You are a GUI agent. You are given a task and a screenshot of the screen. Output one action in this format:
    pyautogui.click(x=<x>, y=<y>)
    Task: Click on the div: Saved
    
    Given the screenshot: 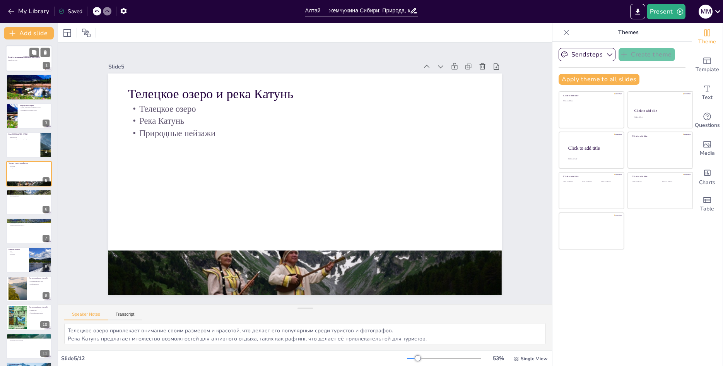 What is the action you would take?
    pyautogui.click(x=70, y=11)
    